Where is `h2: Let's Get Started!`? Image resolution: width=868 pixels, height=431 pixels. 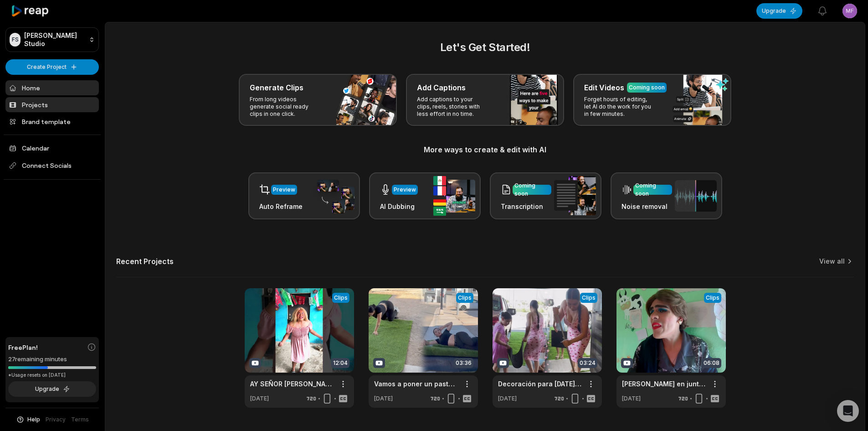
h2: Let's Get Started! is located at coordinates (485, 47).